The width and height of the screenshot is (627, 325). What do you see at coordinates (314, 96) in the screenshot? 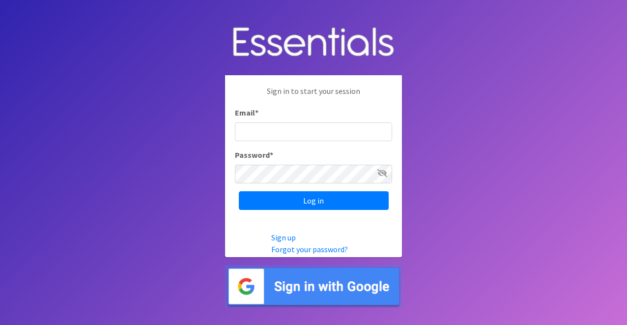
I see `p: Sign in to start your session` at bounding box center [314, 96].